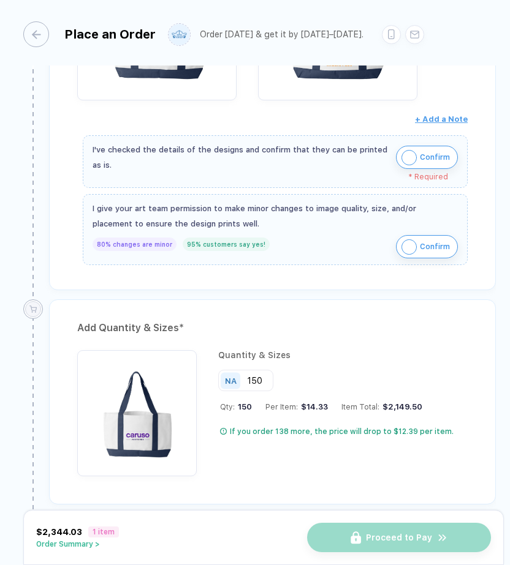  What do you see at coordinates (104, 532) in the screenshot?
I see `span: 1 item` at bounding box center [104, 532].